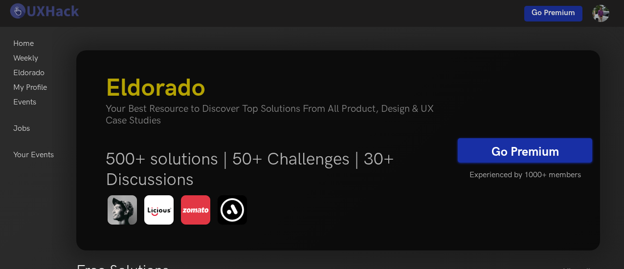 The image size is (624, 269). What do you see at coordinates (23, 44) in the screenshot?
I see `a: Home` at bounding box center [23, 44].